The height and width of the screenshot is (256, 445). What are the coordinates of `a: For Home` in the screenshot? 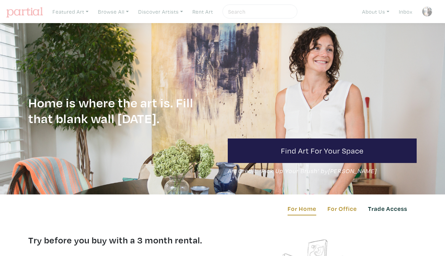 It's located at (302, 210).